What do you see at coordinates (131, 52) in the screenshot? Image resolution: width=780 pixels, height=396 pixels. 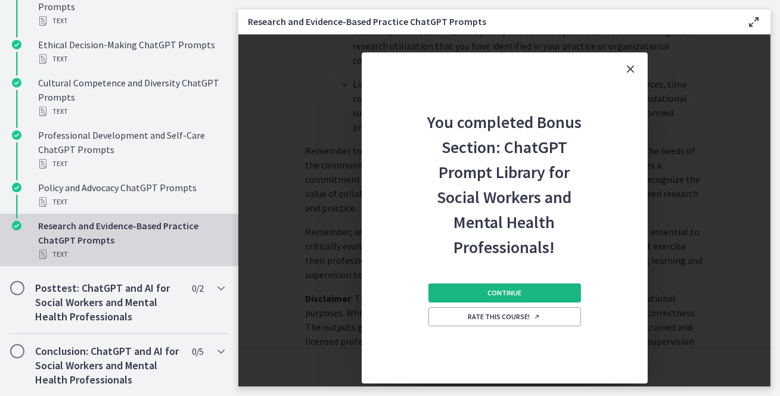 I see `div: Ethical Decision-Making ChatGPT Prompts` at bounding box center [131, 52].